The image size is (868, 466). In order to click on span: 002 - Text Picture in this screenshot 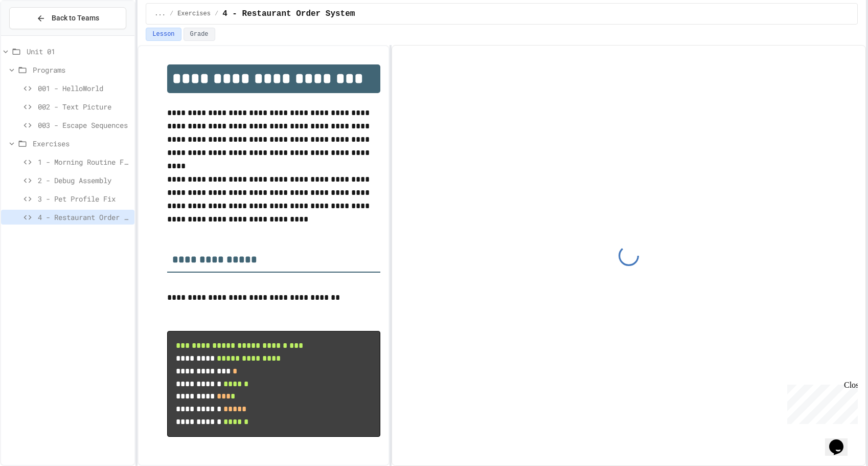, I will do `click(84, 106)`.